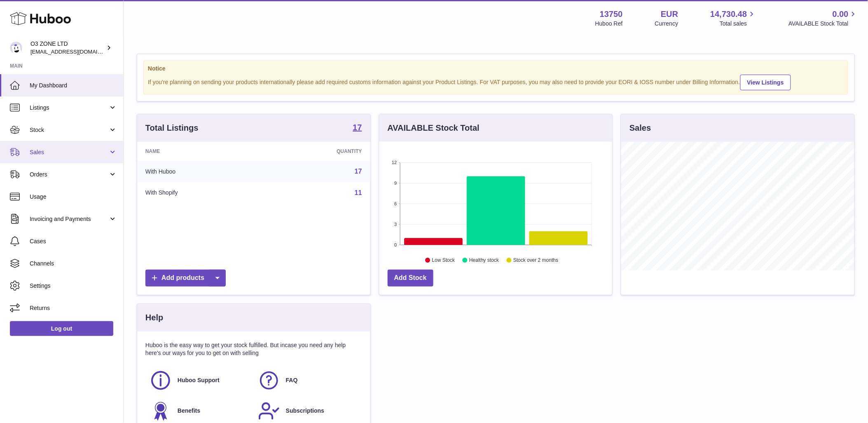 The width and height of the screenshot is (868, 423). I want to click on span: FAQ, so click(291, 380).